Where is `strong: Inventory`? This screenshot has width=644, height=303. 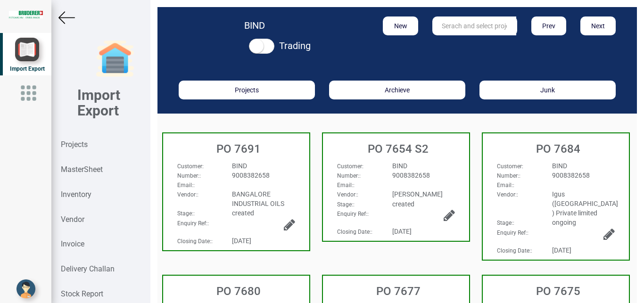 strong: Inventory is located at coordinates (76, 194).